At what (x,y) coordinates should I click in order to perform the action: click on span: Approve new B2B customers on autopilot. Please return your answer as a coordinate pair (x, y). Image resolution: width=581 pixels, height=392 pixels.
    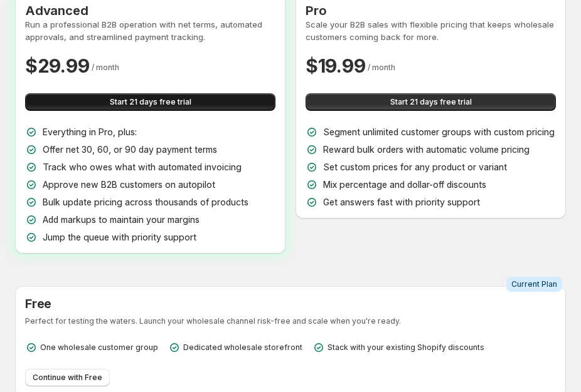
    Looking at the image, I should click on (129, 184).